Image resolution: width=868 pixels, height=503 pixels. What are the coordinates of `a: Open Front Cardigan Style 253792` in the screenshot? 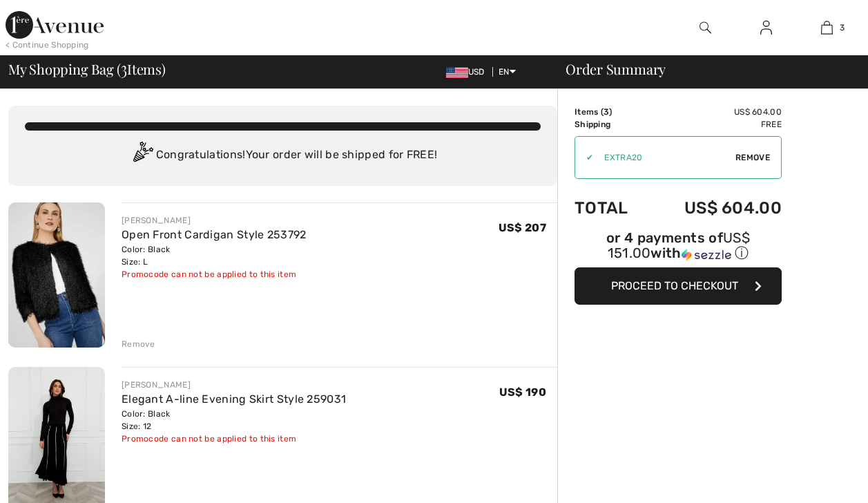 It's located at (214, 234).